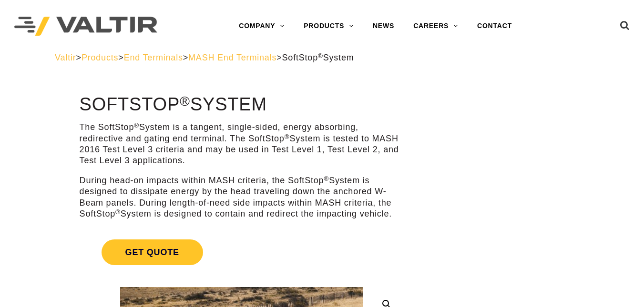 Image resolution: width=644 pixels, height=307 pixels. Describe the element at coordinates (329, 26) in the screenshot. I see `a: PRODUCTS` at that location.